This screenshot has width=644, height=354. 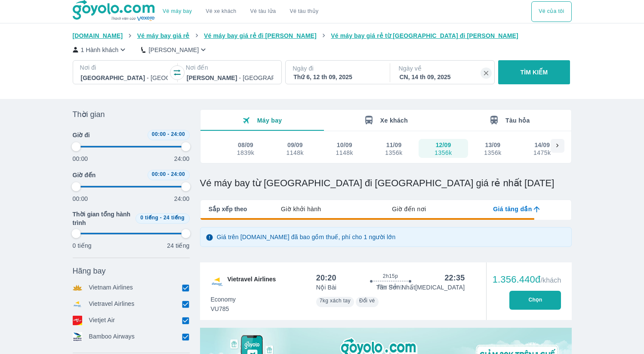 I want to click on div: 20:20, so click(x=326, y=278).